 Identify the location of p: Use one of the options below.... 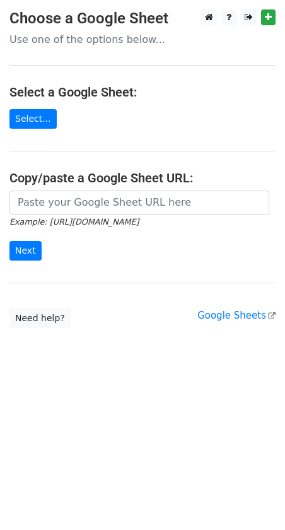
(143, 39).